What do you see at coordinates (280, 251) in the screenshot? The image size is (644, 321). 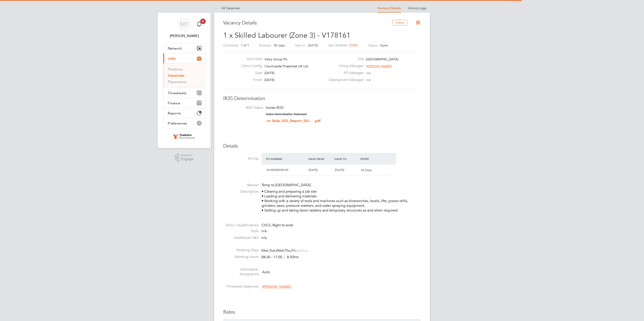 I see `span: Wed,` at bounding box center [280, 251].